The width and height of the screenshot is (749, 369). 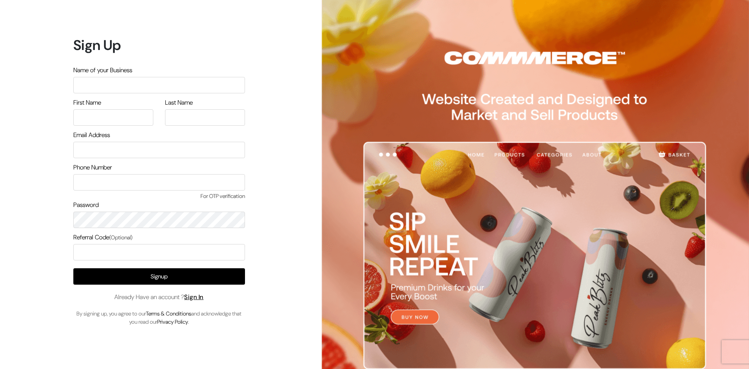 What do you see at coordinates (87, 103) in the screenshot?
I see `label: First Name` at bounding box center [87, 103].